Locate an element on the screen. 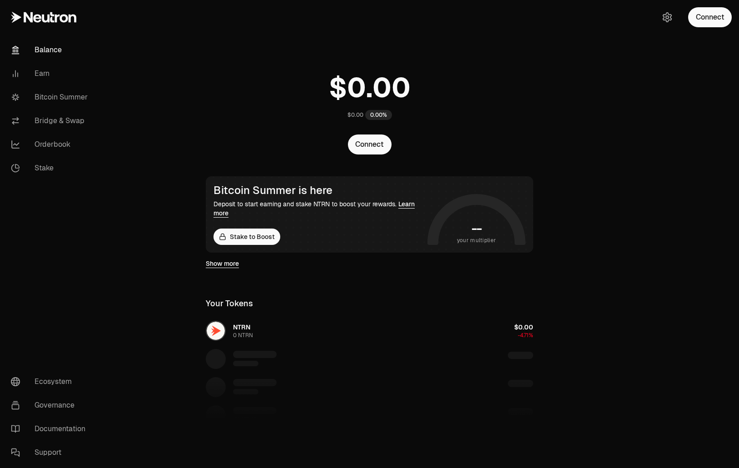 The image size is (739, 468). div: Deposit to start earning and stake NTRN to boost your rewards. is located at coordinates (318, 209).